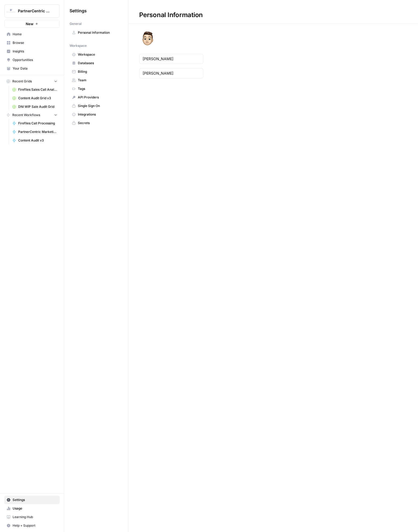 The image size is (418, 532). I want to click on button: Recent Workflows, so click(32, 115).